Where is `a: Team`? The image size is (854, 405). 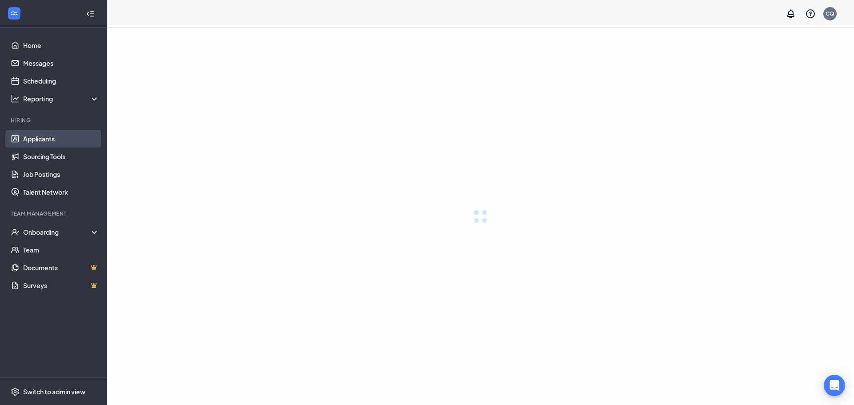
a: Team is located at coordinates (61, 250).